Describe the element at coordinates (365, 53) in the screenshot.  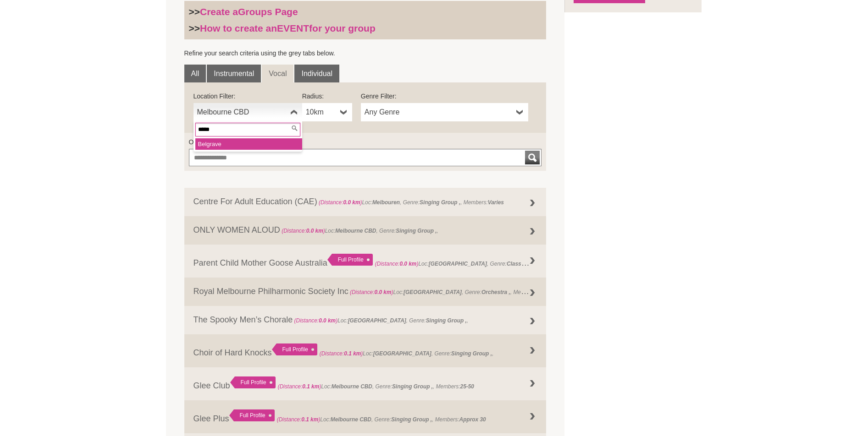
I see `p: Refine your search criteria using the grey tabs below.` at that location.